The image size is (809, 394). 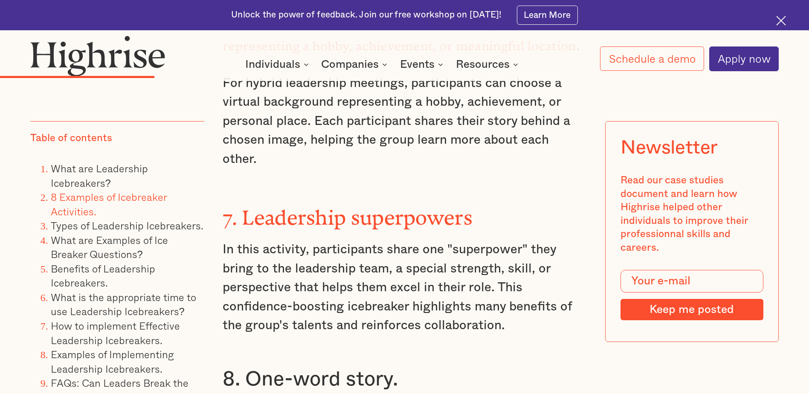 I want to click on a: Apply now, so click(x=744, y=59).